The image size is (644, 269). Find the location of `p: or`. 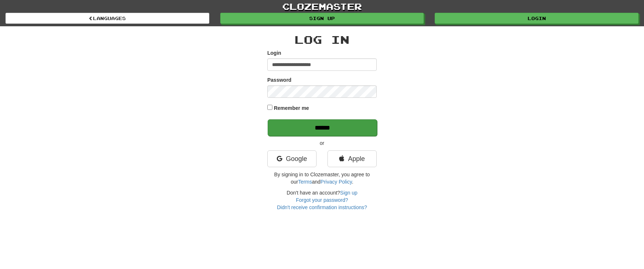

p: or is located at coordinates (322, 143).